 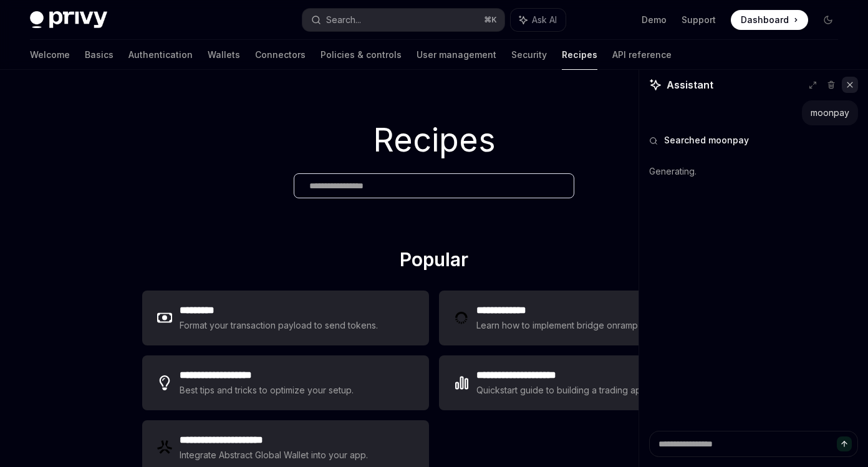 What do you see at coordinates (529, 55) in the screenshot?
I see `a: Security` at bounding box center [529, 55].